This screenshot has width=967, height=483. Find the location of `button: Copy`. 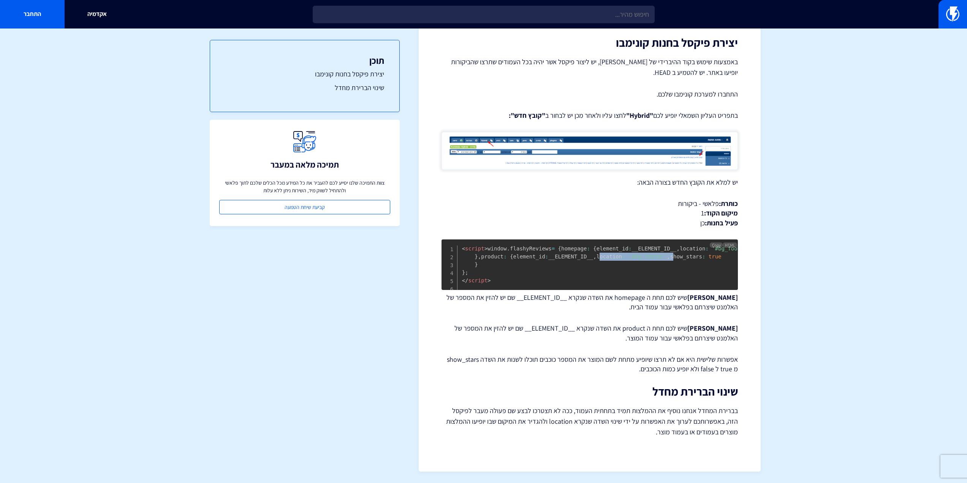

button: Copy is located at coordinates (716, 245).